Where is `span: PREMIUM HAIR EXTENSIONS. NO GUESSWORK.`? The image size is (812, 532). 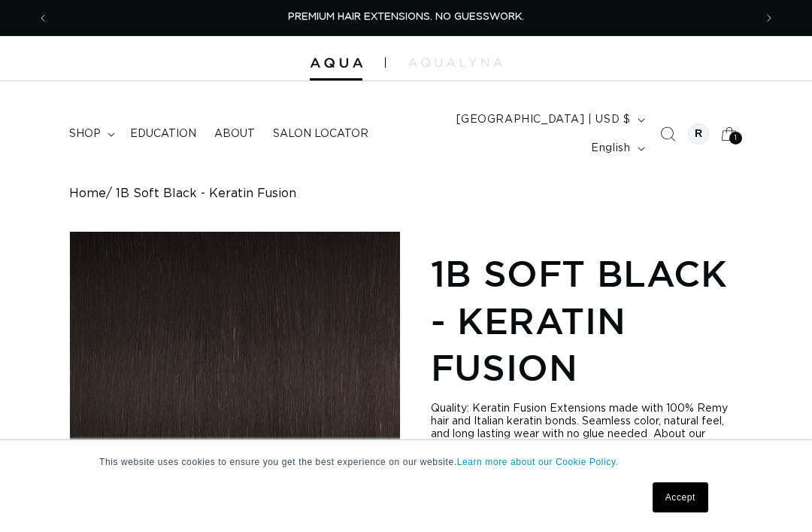 span: PREMIUM HAIR EXTENSIONS. NO GUESSWORK. is located at coordinates (406, 17).